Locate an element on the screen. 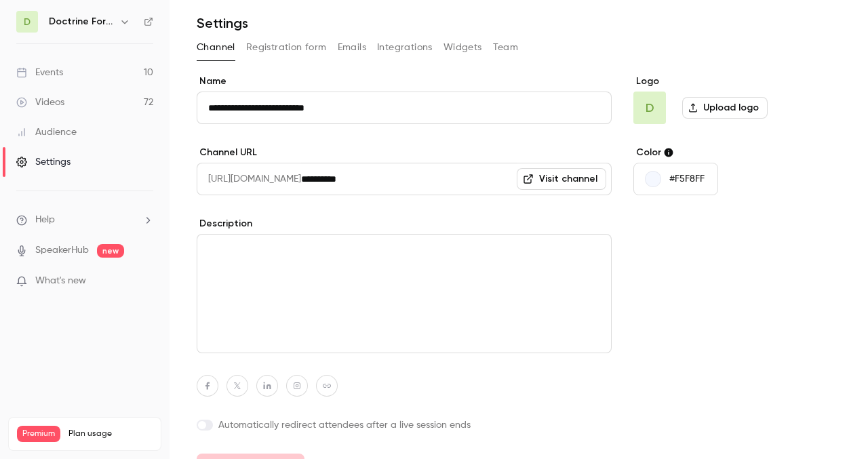  a: Visit channel is located at coordinates (562, 179).